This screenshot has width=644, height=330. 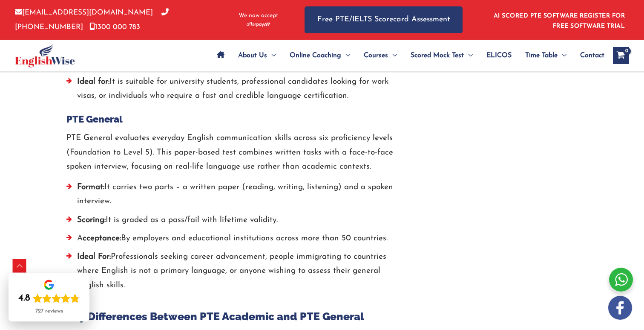 What do you see at coordinates (257, 55) in the screenshot?
I see `a: About UsMenu Toggle` at bounding box center [257, 55].